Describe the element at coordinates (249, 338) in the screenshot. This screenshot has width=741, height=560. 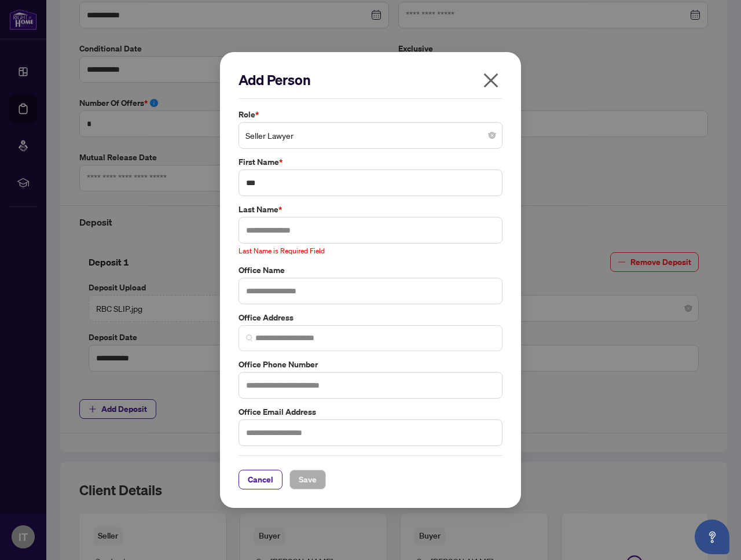
I see `img: search_icon` at that location.